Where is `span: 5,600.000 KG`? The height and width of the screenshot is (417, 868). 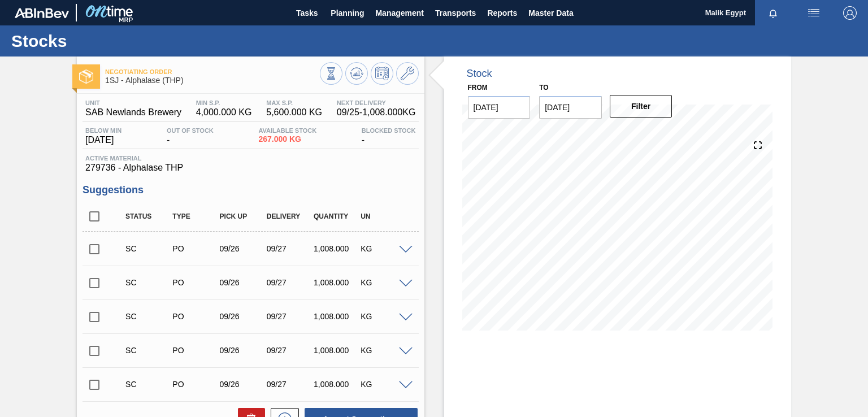
span: 5,600.000 KG is located at coordinates (294, 112).